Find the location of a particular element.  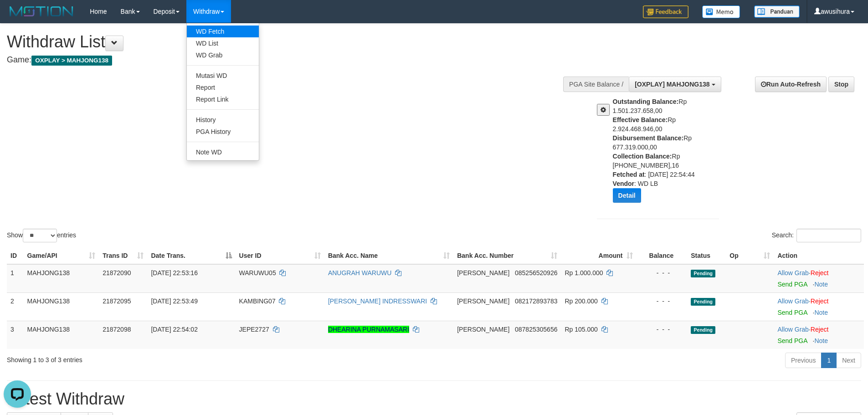

b: Disbursement Balance: is located at coordinates (649, 138).